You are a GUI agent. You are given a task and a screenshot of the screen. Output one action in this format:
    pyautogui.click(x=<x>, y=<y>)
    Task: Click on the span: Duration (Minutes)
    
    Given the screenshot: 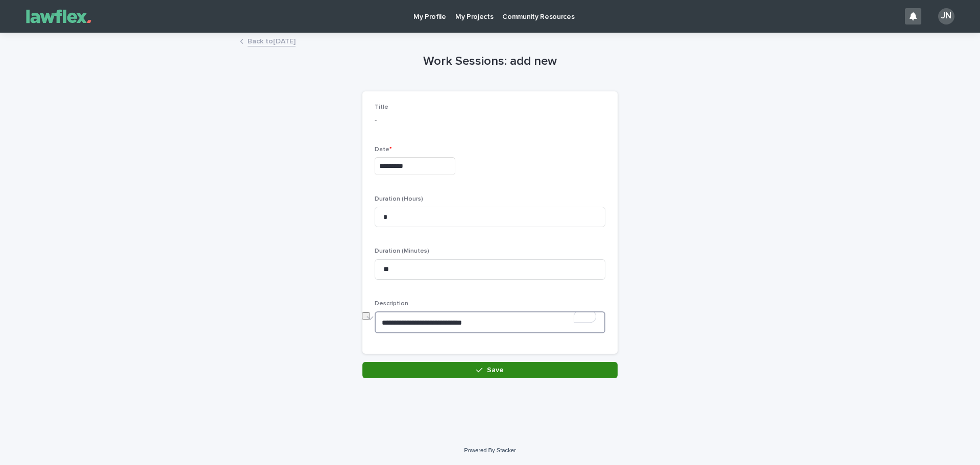 What is the action you would take?
    pyautogui.click(x=402, y=251)
    